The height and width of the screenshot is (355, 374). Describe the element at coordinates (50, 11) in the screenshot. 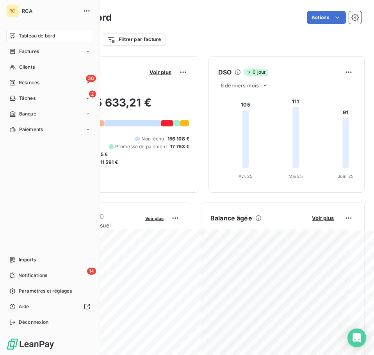

I see `span: RCA` at that location.